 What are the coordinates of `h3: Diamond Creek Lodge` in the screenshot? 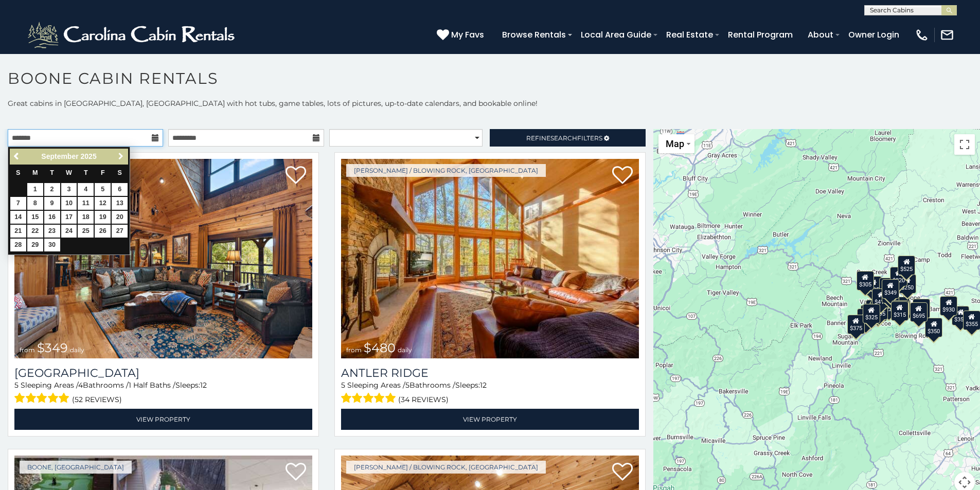 It's located at (163, 373).